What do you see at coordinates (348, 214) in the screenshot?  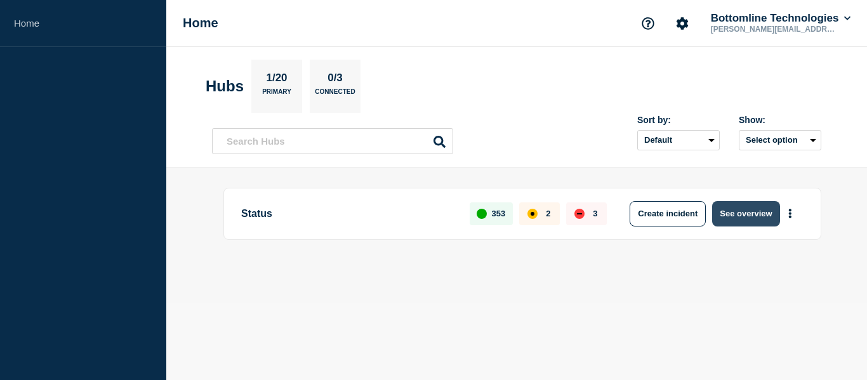 I see `p: Status` at bounding box center [348, 214].